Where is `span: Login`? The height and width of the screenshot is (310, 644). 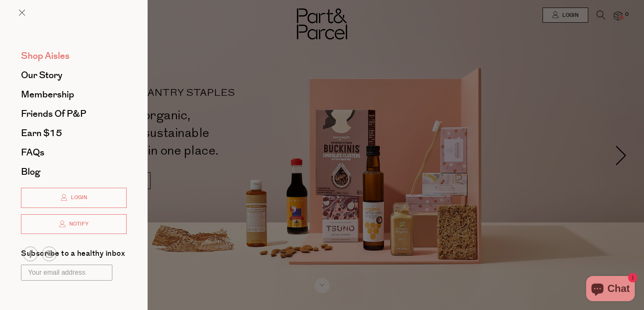 span: Login is located at coordinates (78, 197).